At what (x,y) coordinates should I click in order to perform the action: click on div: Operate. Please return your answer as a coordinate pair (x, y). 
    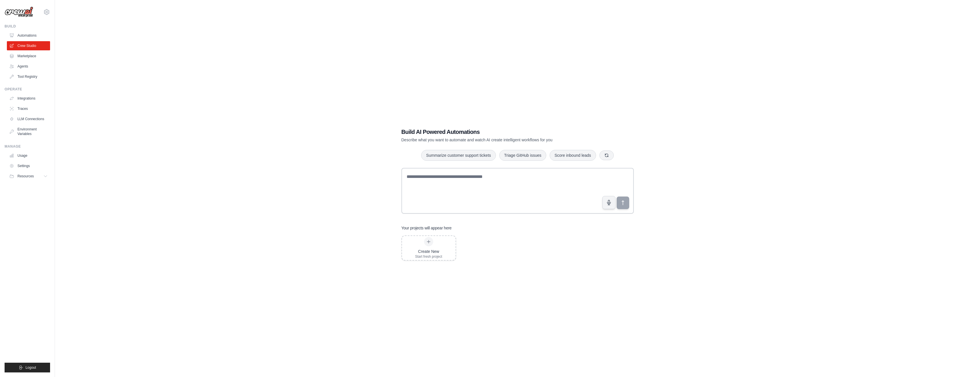
    Looking at the image, I should click on (27, 89).